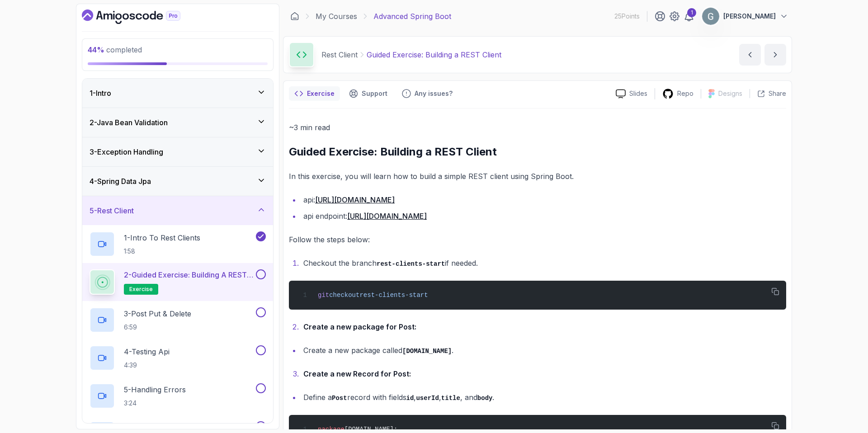 This screenshot has height=433, width=868. I want to click on code: rest-clients-start, so click(410, 264).